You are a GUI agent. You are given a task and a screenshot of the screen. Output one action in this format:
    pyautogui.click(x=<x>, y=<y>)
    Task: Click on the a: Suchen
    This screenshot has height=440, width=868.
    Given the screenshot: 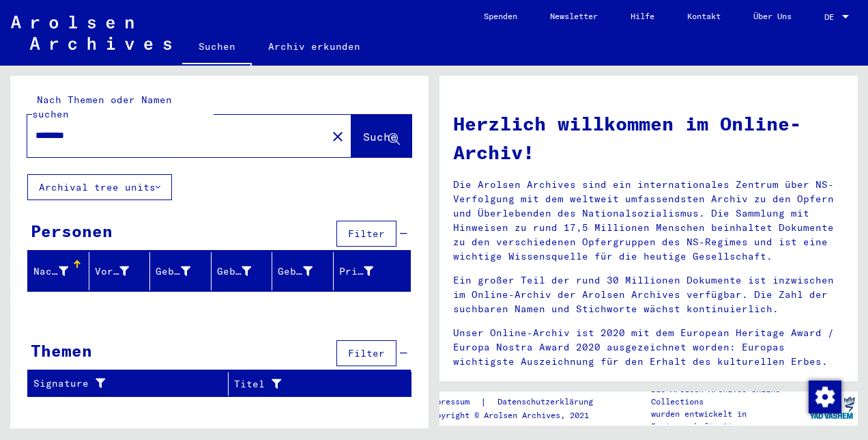 What is the action you would take?
    pyautogui.click(x=217, y=48)
    